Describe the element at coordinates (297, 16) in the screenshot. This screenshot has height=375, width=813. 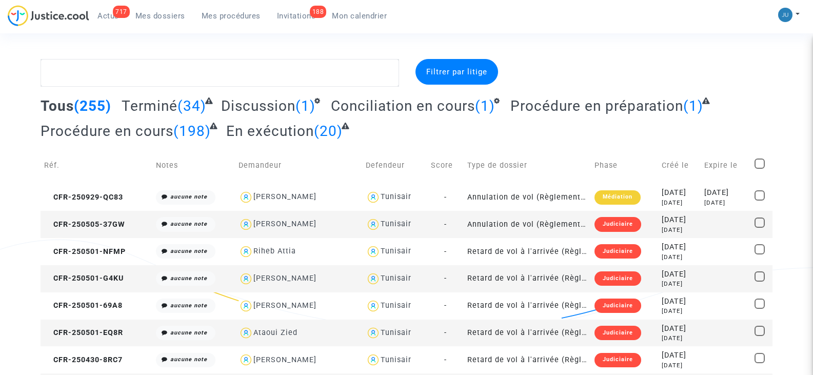
I see `span: Invitations` at that location.